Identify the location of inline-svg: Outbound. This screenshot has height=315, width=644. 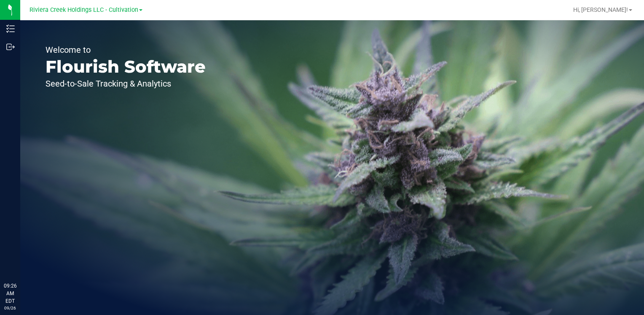
(10, 47).